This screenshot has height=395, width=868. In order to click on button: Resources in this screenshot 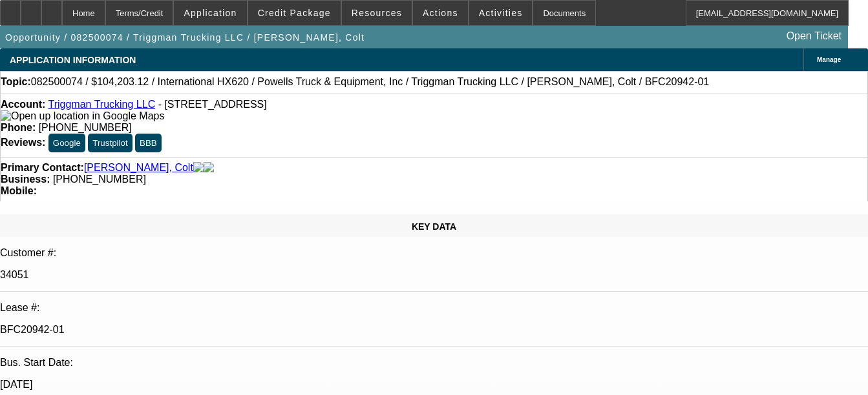, I will do `click(377, 13)`.